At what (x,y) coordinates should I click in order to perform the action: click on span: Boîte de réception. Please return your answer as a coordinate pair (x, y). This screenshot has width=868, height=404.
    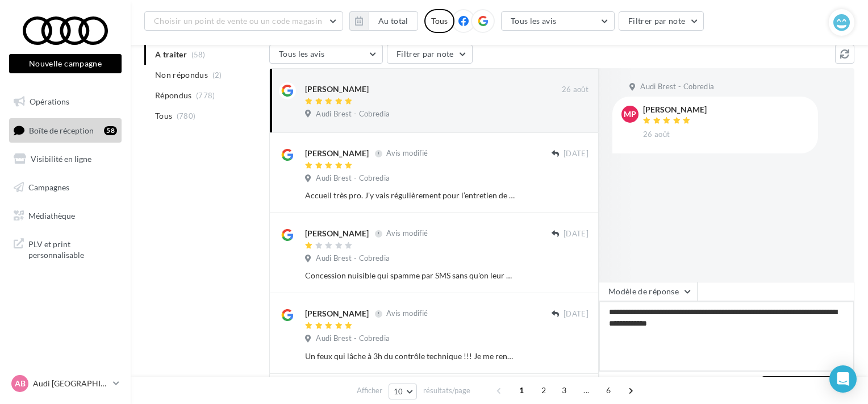
    Looking at the image, I should click on (61, 129).